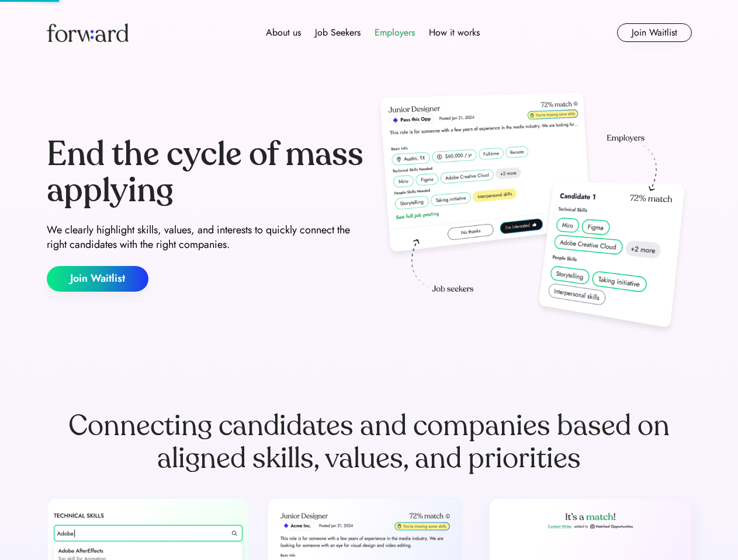 This screenshot has width=738, height=560. I want to click on div: How it works, so click(454, 33).